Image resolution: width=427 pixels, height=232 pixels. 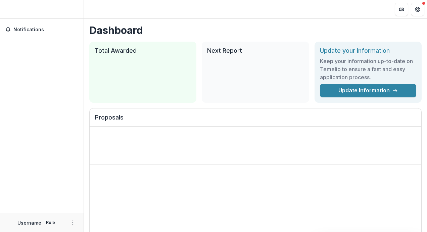 What do you see at coordinates (42, 30) in the screenshot?
I see `button: Notifications` at bounding box center [42, 30].